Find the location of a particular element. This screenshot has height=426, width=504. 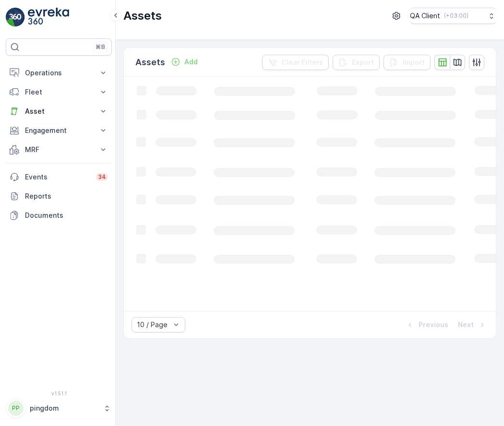

p: Documents is located at coordinates (66, 216).